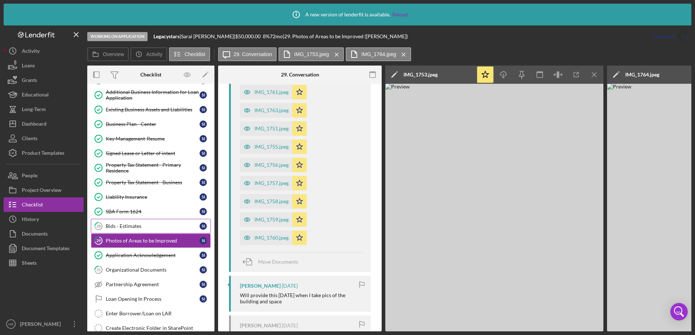  I want to click on div: Property Tax Statement - Business, so click(153, 182).